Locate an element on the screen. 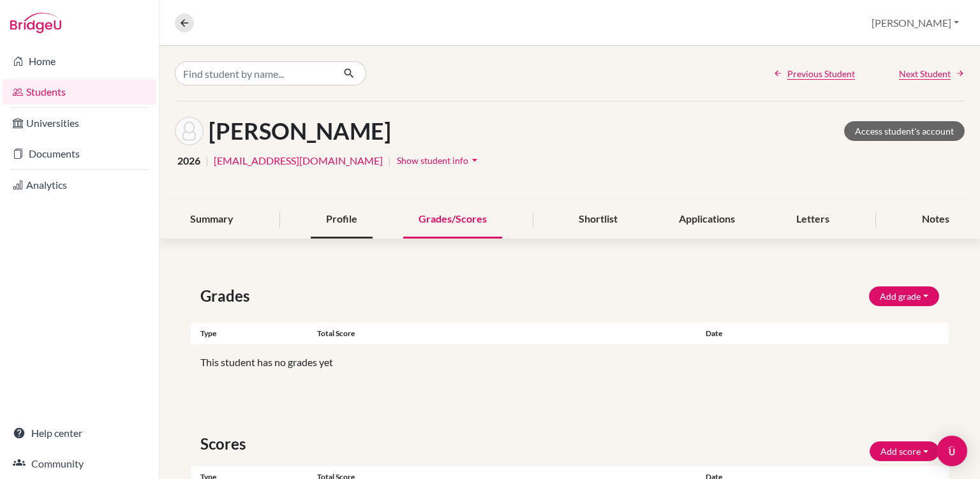 The width and height of the screenshot is (980, 479). div: Summary is located at coordinates (212, 219).